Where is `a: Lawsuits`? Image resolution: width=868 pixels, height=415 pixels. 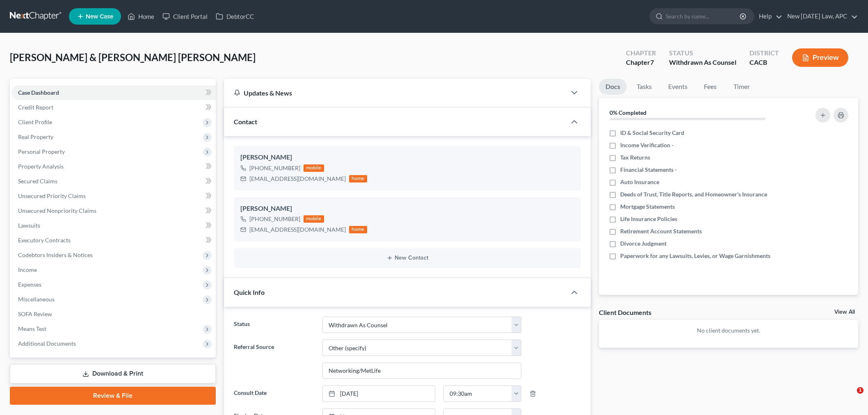
a: Lawsuits is located at coordinates (113, 225).